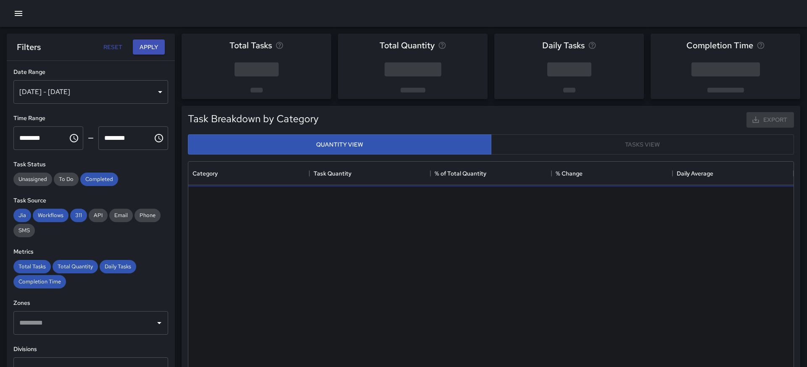 Image resolution: width=807 pixels, height=367 pixels. What do you see at coordinates (91, 72) in the screenshot?
I see `h6: Date Range` at bounding box center [91, 72].